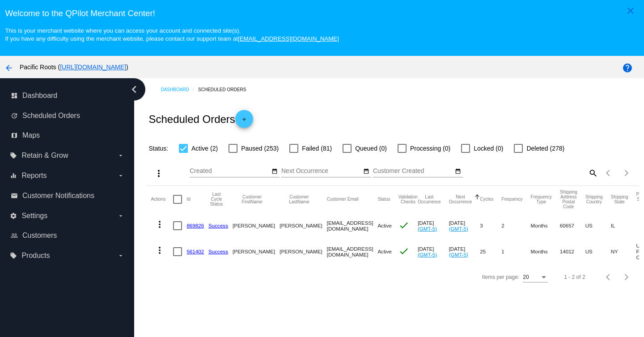 The image size is (644, 337). What do you see at coordinates (413, 171) in the screenshot?
I see `input: Customer Created` at bounding box center [413, 171].